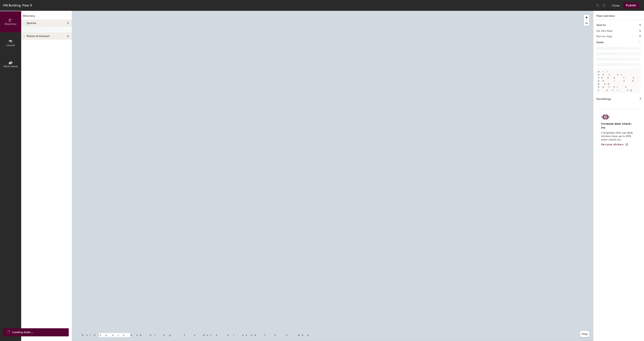 This screenshot has width=644, height=341. What do you see at coordinates (600, 42) in the screenshot?
I see `h1: Desks` at bounding box center [600, 42].